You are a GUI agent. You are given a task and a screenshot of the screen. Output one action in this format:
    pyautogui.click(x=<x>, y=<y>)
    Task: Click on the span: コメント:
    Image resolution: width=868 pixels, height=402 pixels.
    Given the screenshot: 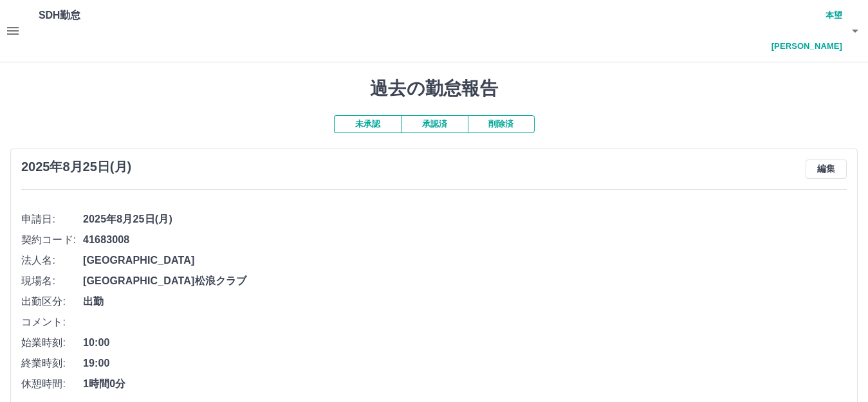 What is the action you would take?
    pyautogui.click(x=52, y=322)
    